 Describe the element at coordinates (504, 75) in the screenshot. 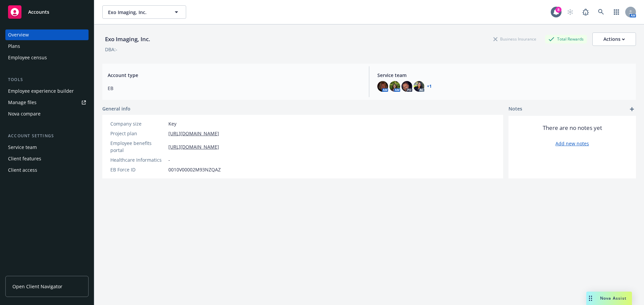

I see `span: Service team` at that location.